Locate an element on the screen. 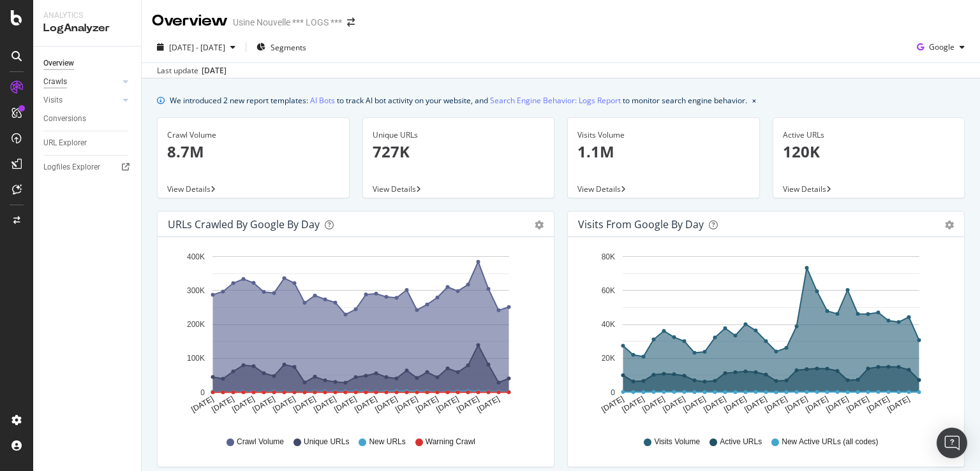  span: Visits Volume is located at coordinates (677, 442).